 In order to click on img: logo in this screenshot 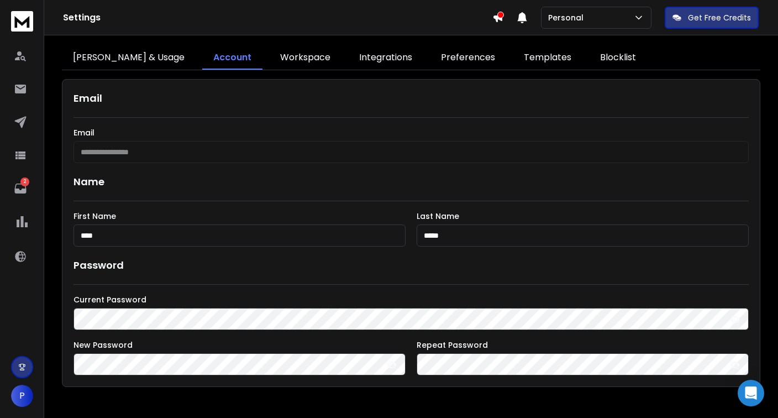, I will do `click(22, 21)`.